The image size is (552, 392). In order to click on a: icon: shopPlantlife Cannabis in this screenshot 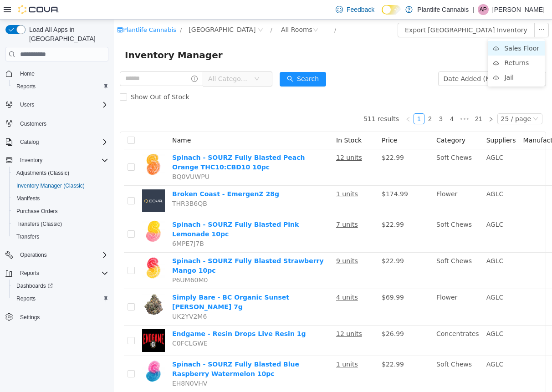, I will do `click(33, 10)`.